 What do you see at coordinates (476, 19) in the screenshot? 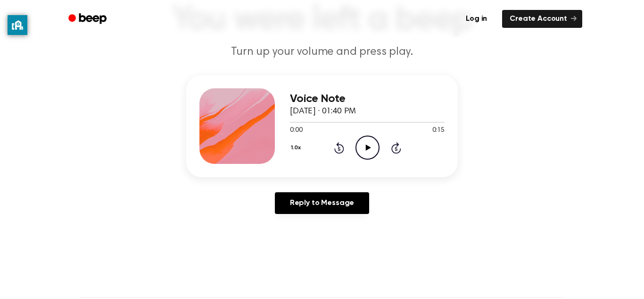
I see `a: Log in` at bounding box center [476, 19].